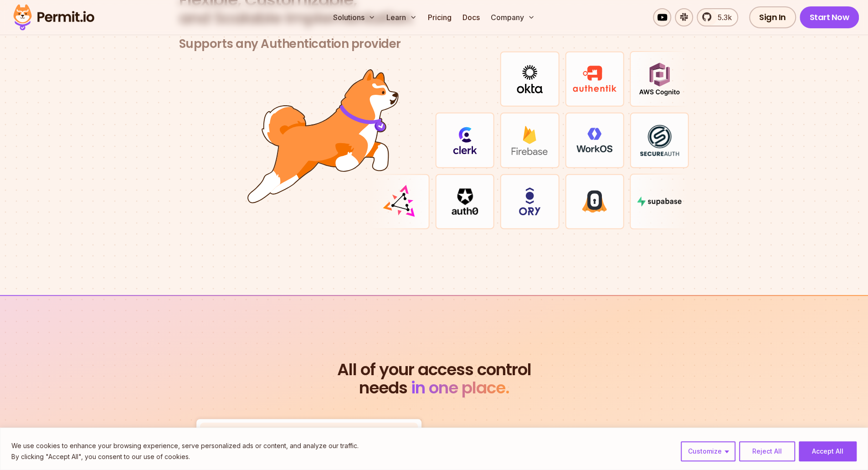 The width and height of the screenshot is (868, 470). Describe the element at coordinates (434, 379) in the screenshot. I see `h2: needs` at that location.